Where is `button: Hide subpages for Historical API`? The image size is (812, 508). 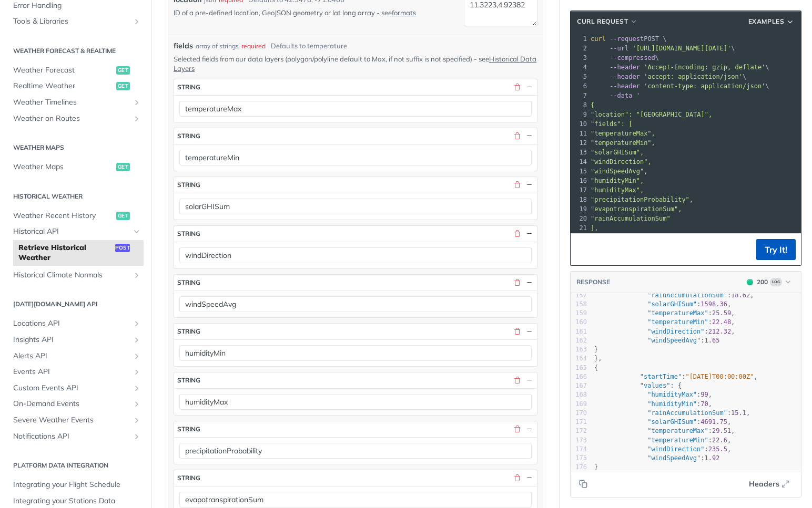 button: Hide subpages for Historical API is located at coordinates (137, 232).